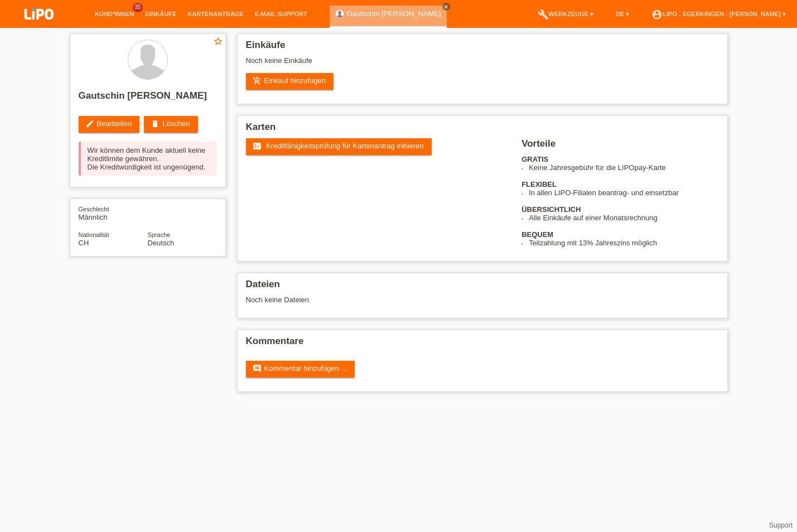 The height and width of the screenshot is (532, 797). I want to click on a: DE ▾, so click(622, 14).